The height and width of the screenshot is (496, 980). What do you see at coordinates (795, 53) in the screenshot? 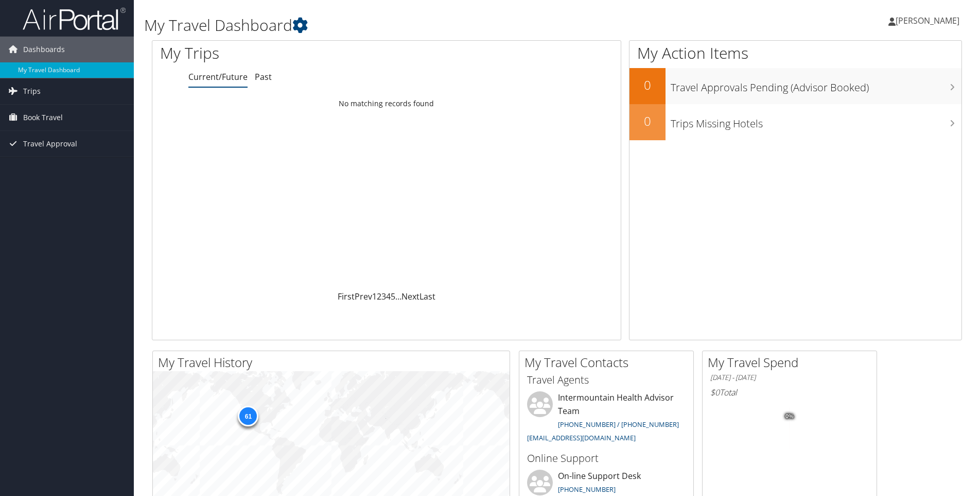
I see `h1: My Action Items` at bounding box center [795, 53].